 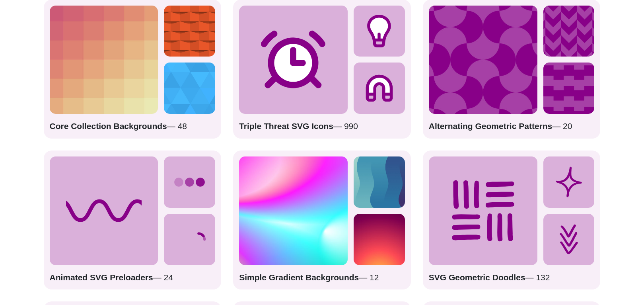 What do you see at coordinates (476, 277) in the screenshot?
I see `strong: SVG Geometric Doodles` at bounding box center [476, 277].